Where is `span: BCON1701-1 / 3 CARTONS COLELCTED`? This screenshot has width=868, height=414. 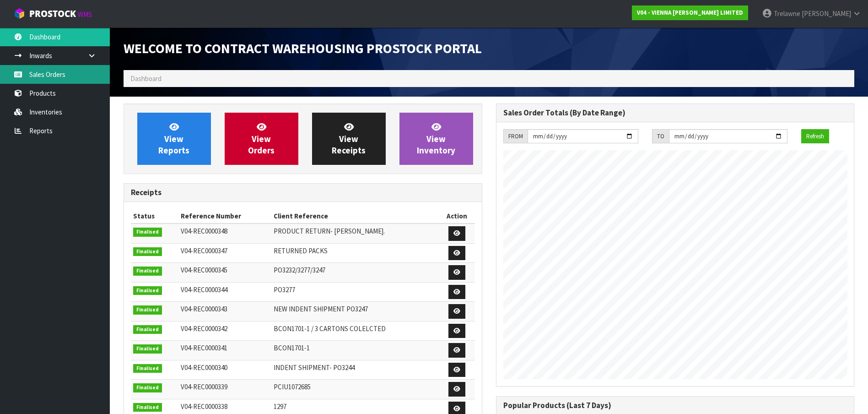
span: BCON1701-1 / 3 CARTONS COLELCTED is located at coordinates (329, 328).